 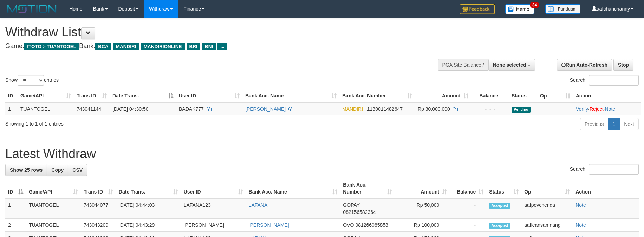 What do you see at coordinates (57, 170) in the screenshot?
I see `span: Copy` at bounding box center [57, 170].